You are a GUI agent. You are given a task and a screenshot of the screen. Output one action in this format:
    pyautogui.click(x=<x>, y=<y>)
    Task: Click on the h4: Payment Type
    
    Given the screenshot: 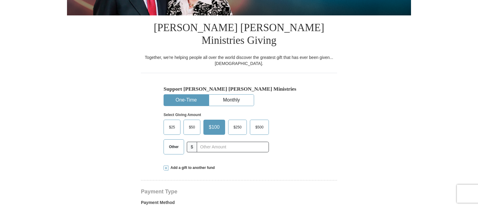 What is the action you would take?
    pyautogui.click(x=239, y=191)
    